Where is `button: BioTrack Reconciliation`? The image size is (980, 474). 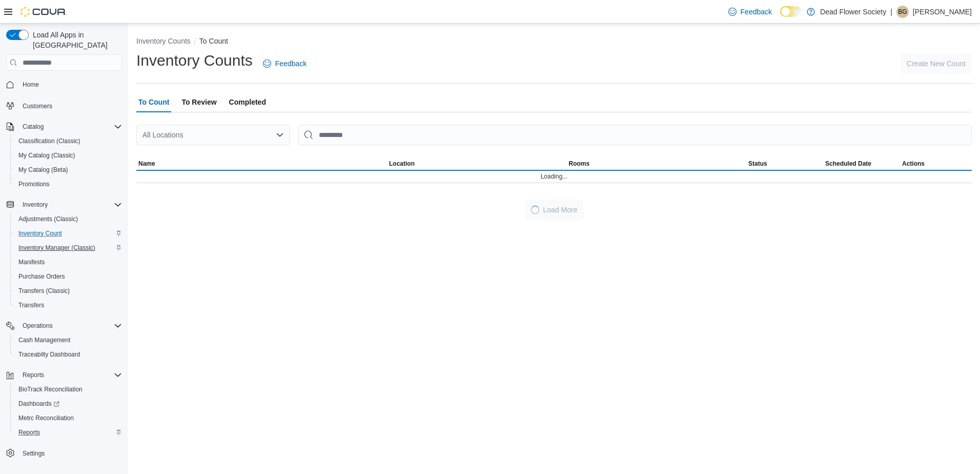
button: BioTrack Reconciliation is located at coordinates (68, 389).